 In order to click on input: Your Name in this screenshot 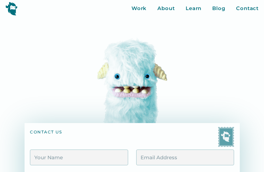, I will do `click(79, 158)`.